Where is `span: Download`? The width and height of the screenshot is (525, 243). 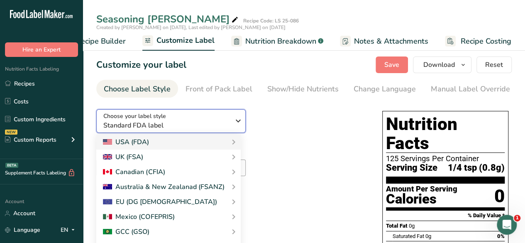
span: Download is located at coordinates (439, 65).